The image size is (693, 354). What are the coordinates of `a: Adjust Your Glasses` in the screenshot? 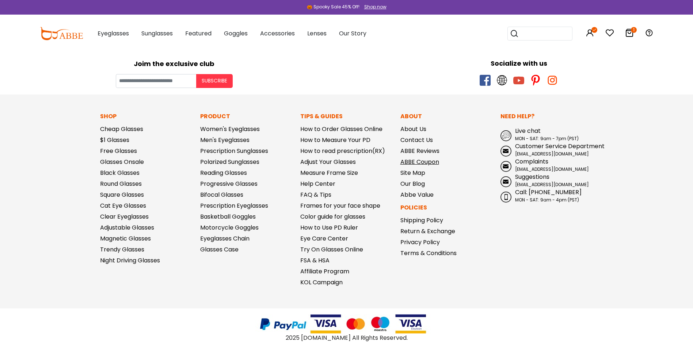 It's located at (328, 162).